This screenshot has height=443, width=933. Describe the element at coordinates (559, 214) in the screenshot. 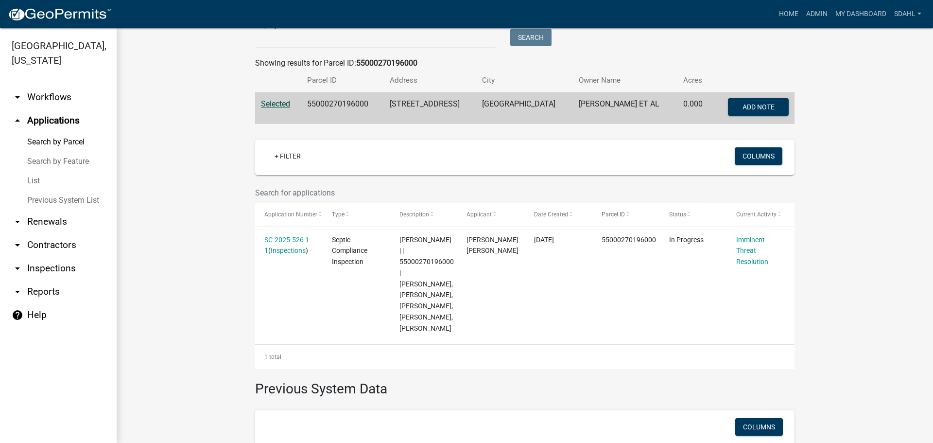

I see `datatable-header-cell: Date Created` at that location.